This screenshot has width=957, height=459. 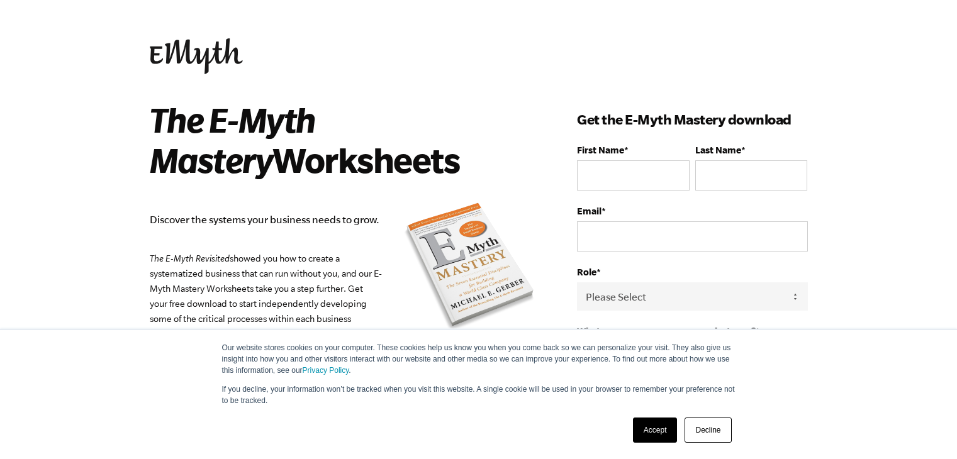 What do you see at coordinates (470, 268) in the screenshot?
I see `img: emyth mastery book summary` at bounding box center [470, 268].